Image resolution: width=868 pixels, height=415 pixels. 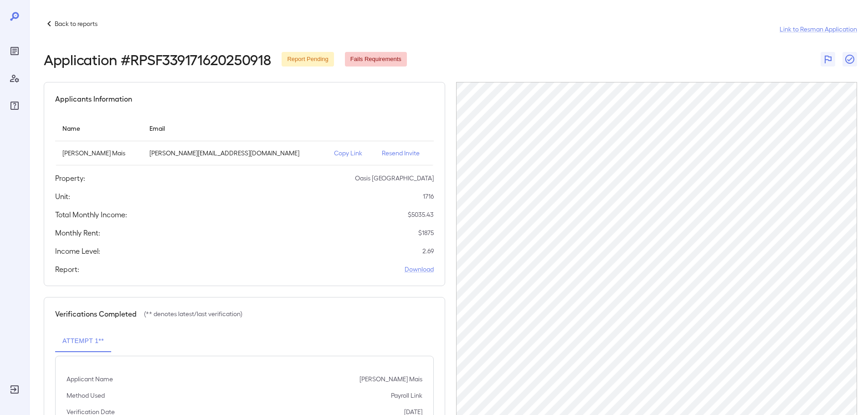 I want to click on p: Method Used, so click(x=86, y=395).